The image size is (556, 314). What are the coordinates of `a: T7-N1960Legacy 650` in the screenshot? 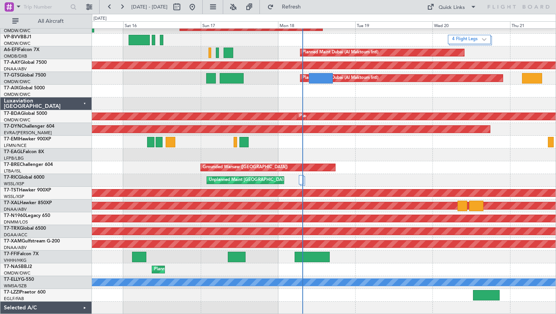 It's located at (27, 216).